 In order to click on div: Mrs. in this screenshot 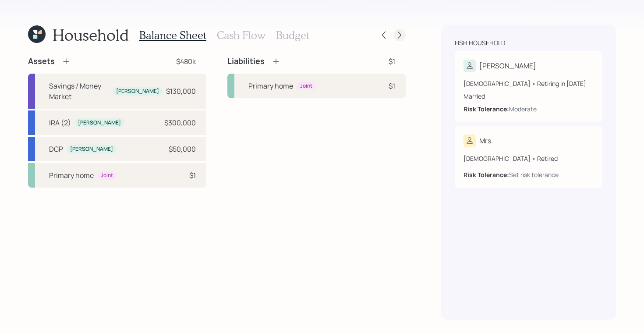, I will do `click(486, 141)`.